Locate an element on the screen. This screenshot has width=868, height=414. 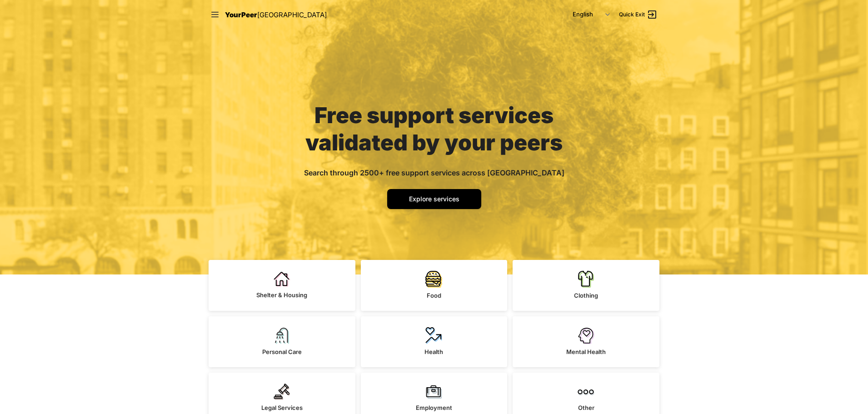
span: Explore services is located at coordinates (434, 198).